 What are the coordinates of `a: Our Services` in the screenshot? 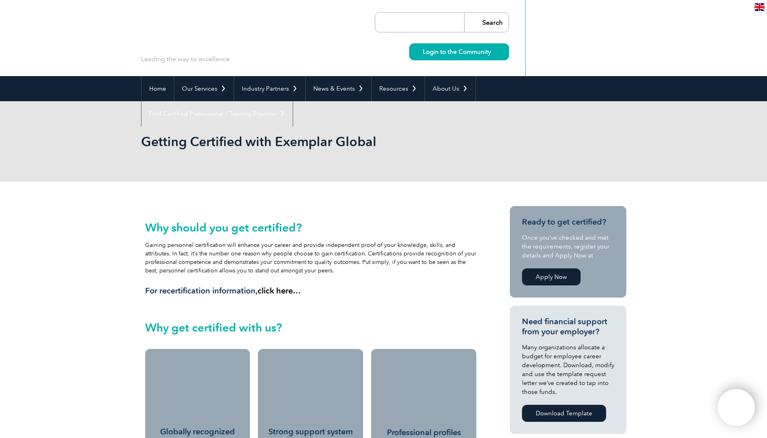 It's located at (204, 89).